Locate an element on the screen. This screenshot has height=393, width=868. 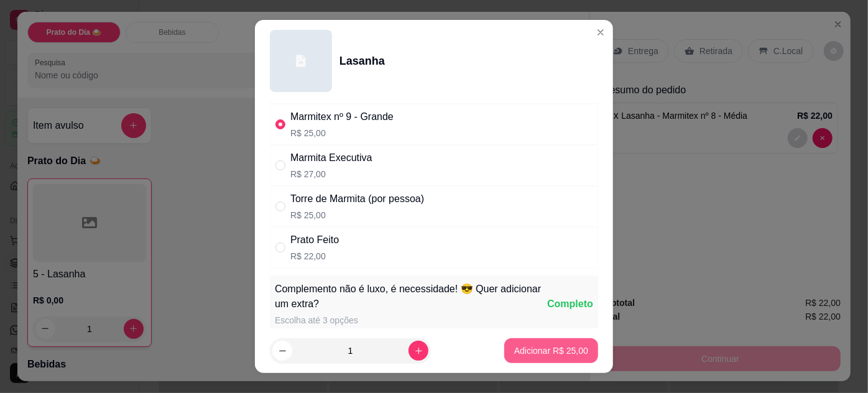
button: Close is located at coordinates (601, 32).